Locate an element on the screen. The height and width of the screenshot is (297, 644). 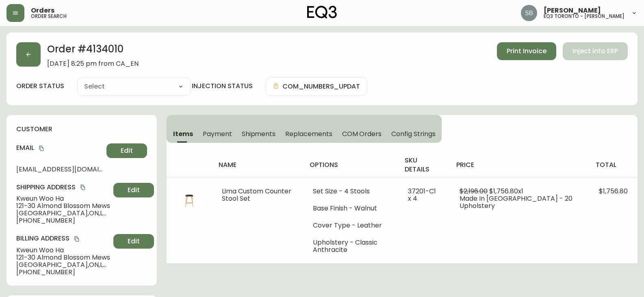
label: order status is located at coordinates (40, 86).